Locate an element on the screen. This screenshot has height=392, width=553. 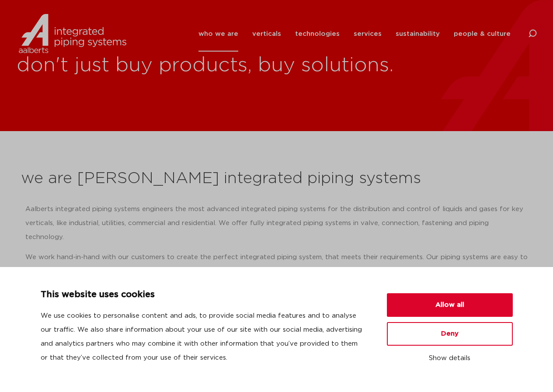
p: This website uses cookies is located at coordinates (203, 295).